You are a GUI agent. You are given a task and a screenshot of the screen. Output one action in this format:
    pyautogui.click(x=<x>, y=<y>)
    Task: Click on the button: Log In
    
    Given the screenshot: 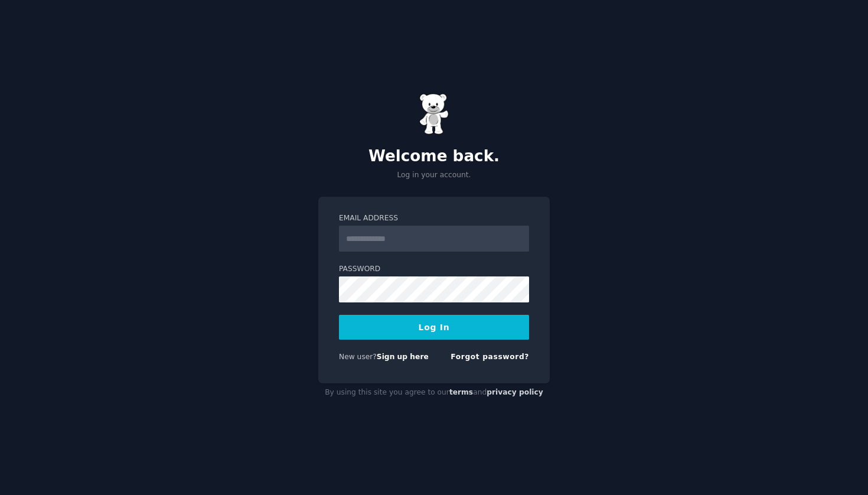 What is the action you would take?
    pyautogui.click(x=434, y=327)
    